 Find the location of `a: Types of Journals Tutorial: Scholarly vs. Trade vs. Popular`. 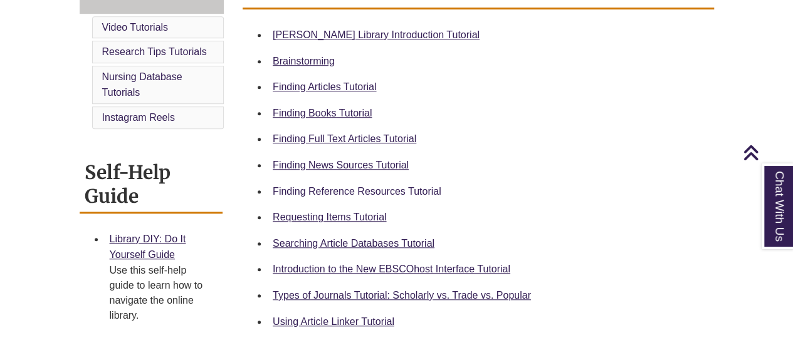

a: Types of Journals Tutorial: Scholarly vs. Trade vs. Popular is located at coordinates (402, 295).